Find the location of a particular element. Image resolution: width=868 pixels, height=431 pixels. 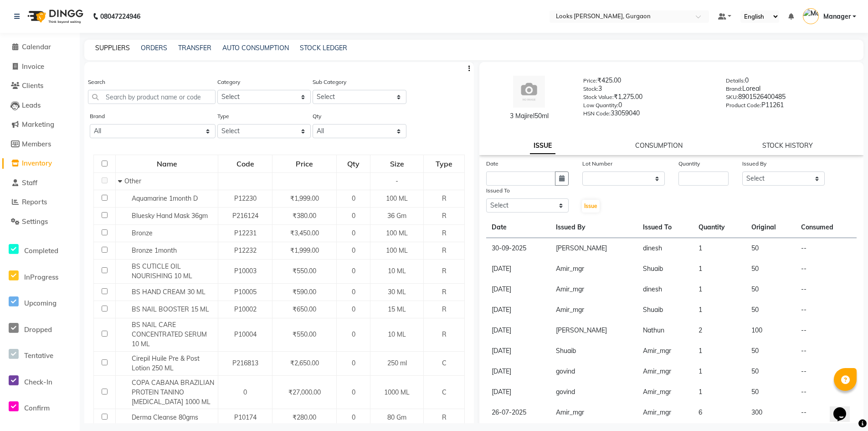

button: Issue is located at coordinates (591, 206).